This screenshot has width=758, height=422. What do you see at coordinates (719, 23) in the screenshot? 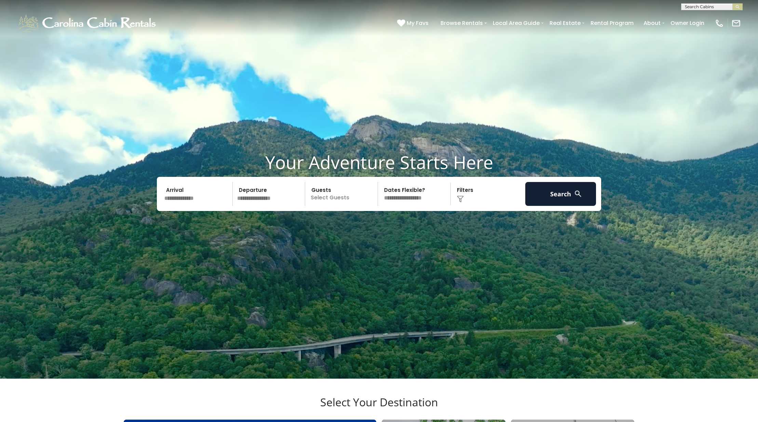
I see `img: phone-regular-white.png` at bounding box center [719, 23].